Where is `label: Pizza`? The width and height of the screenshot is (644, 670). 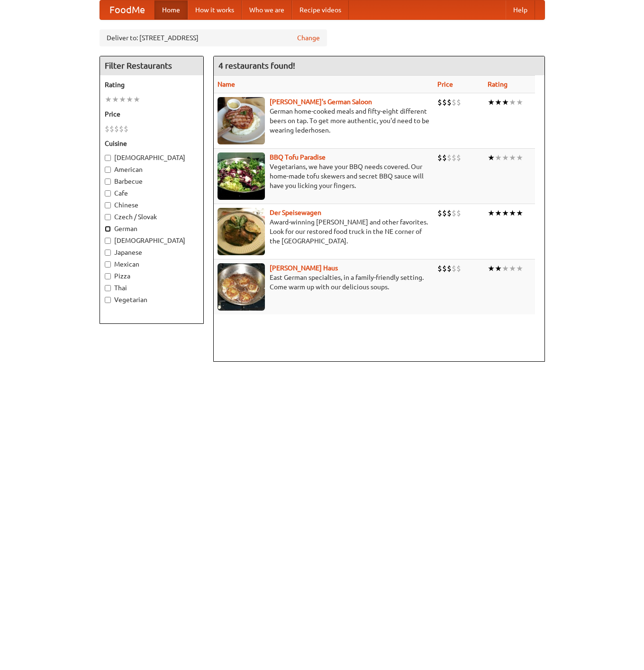
label: Pizza is located at coordinates (152, 276).